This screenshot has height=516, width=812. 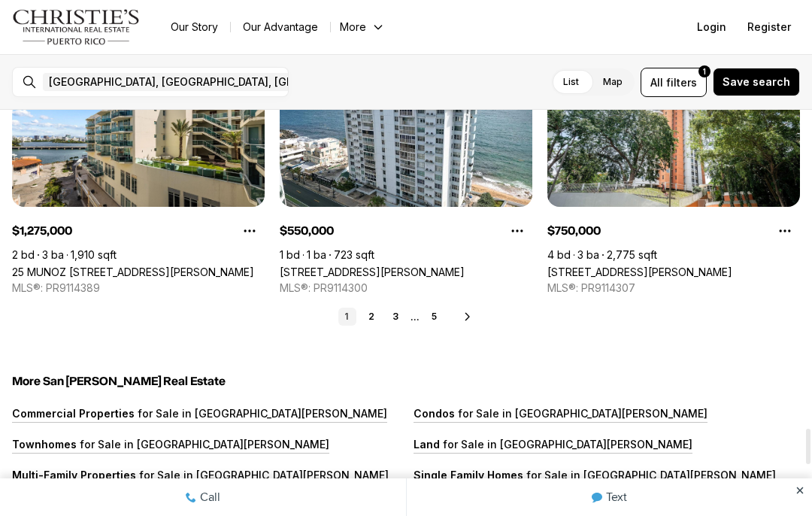 What do you see at coordinates (770, 27) in the screenshot?
I see `button: Register` at bounding box center [770, 27].